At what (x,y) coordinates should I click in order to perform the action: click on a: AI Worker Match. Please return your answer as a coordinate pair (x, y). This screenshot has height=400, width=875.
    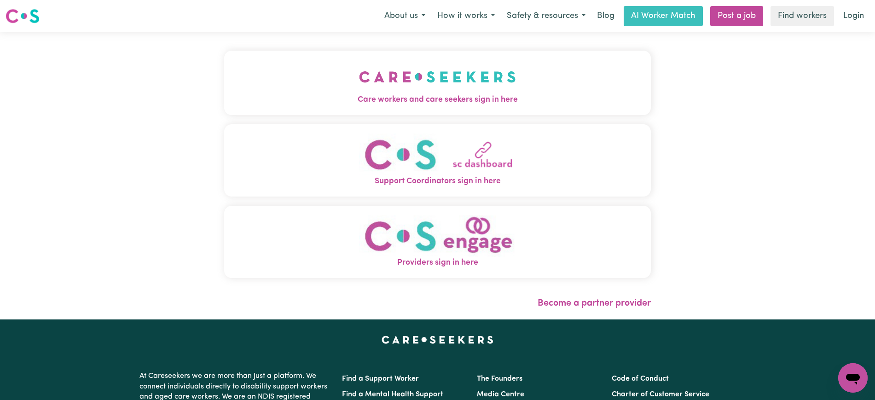
    Looking at the image, I should click on (663, 16).